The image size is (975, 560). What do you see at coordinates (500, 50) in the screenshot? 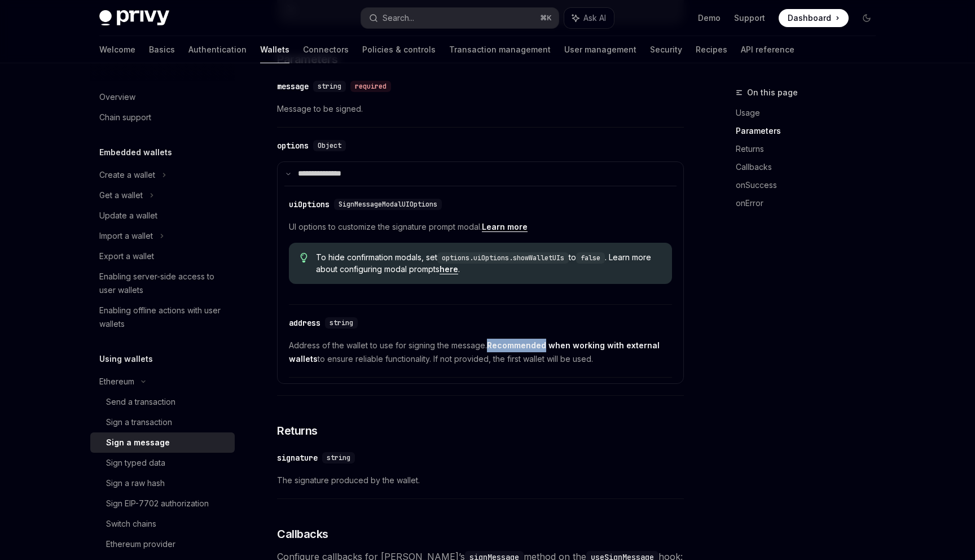
I see `a: Transaction management` at bounding box center [500, 50].